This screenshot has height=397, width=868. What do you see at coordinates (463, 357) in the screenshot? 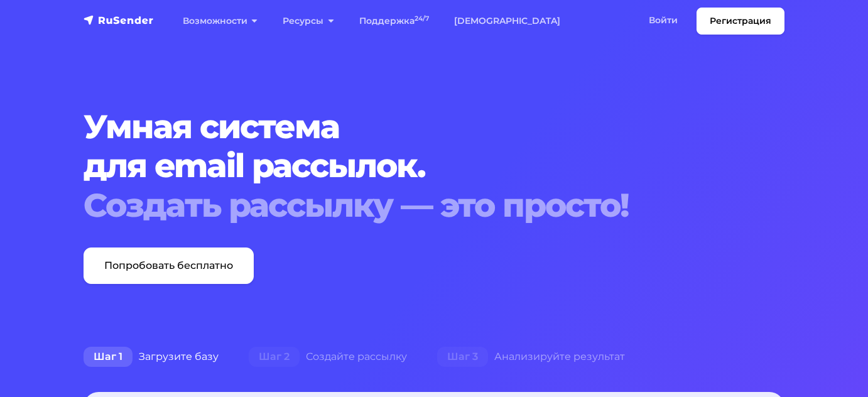
I see `span: Шаг 3` at bounding box center [463, 357].